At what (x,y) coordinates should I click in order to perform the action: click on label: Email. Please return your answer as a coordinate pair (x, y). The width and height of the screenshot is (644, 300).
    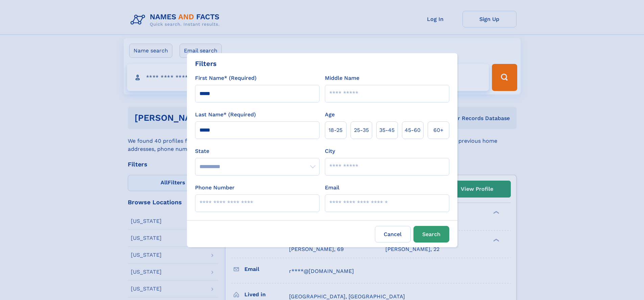
    Looking at the image, I should click on (332, 188).